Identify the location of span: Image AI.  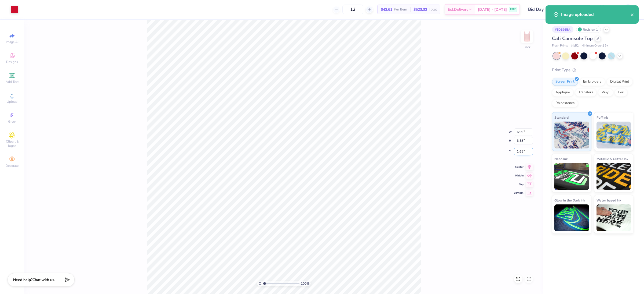
(12, 42).